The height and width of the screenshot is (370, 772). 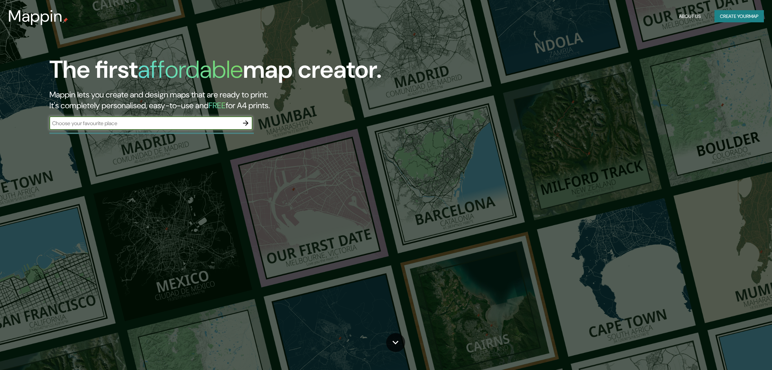 I want to click on h1: affordable, so click(x=190, y=69).